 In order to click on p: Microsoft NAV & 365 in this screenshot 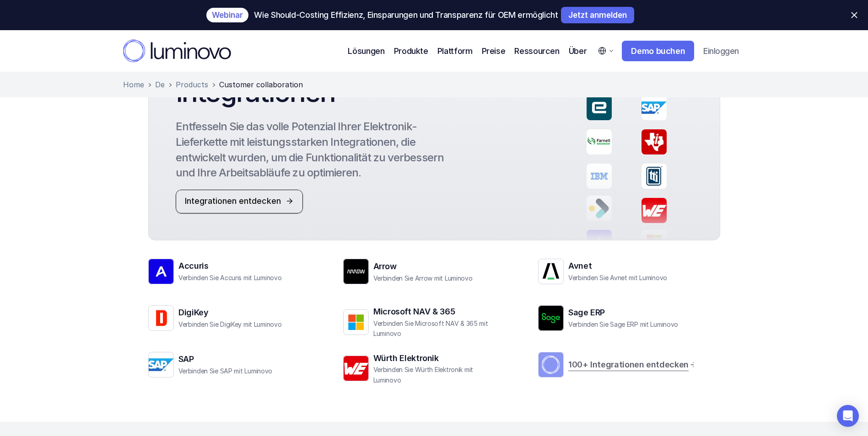, I will do `click(414, 312)`.